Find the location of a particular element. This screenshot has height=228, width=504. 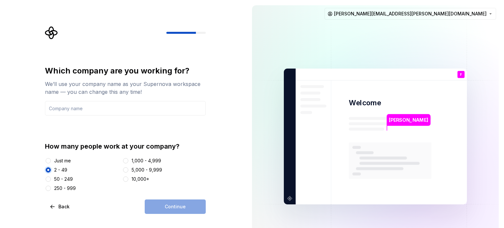

p: F is located at coordinates (461, 75).